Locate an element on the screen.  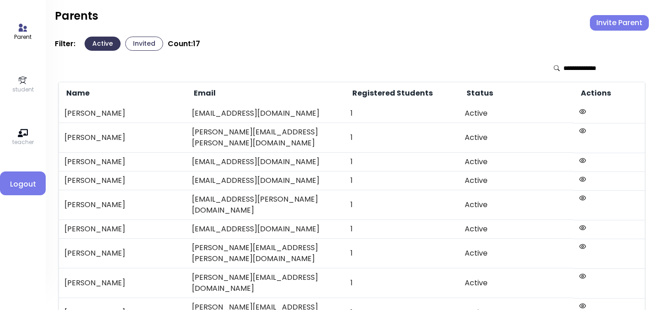
a: teacher is located at coordinates (23, 137).